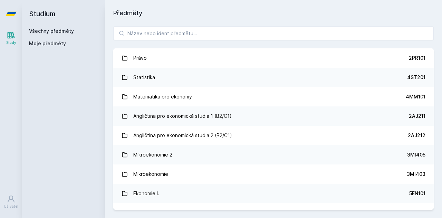 Image resolution: width=442 pixels, height=218 pixels. Describe the element at coordinates (417, 193) in the screenshot. I see `div: 5EN101` at that location.